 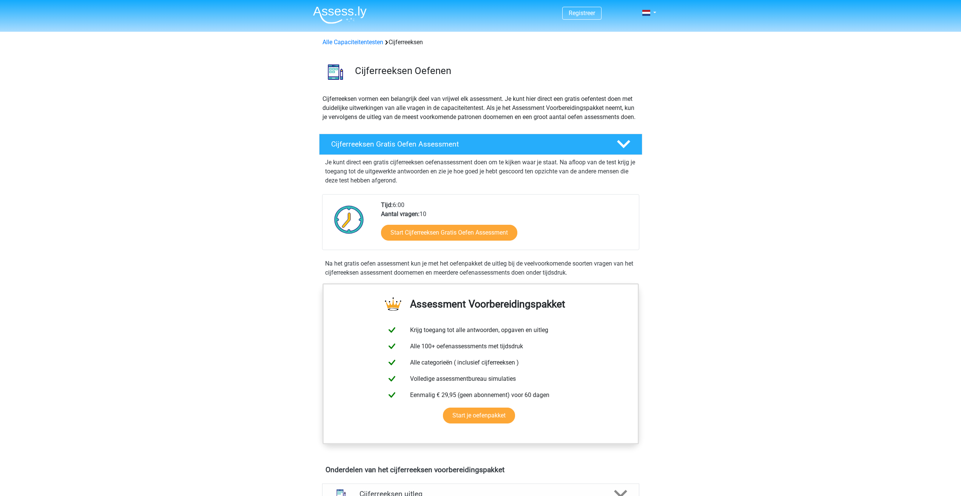 I want to click on a: Start Cijferreeksen Gratis Oefen Assessment, so click(x=449, y=233).